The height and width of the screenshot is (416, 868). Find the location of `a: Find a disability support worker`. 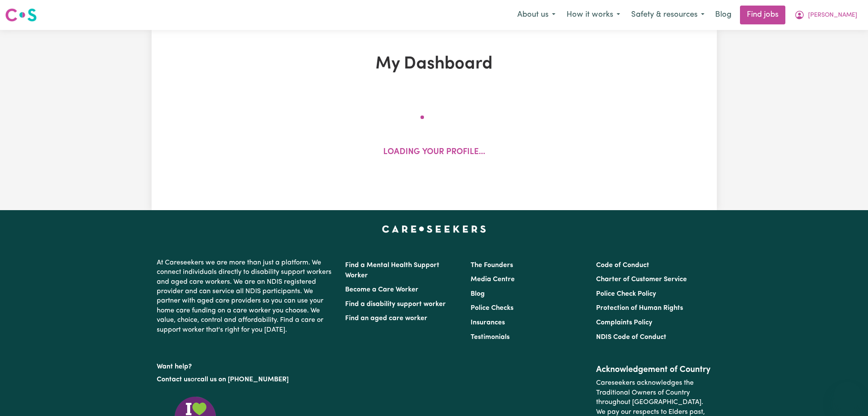

a: Find a disability support worker is located at coordinates (396, 305).